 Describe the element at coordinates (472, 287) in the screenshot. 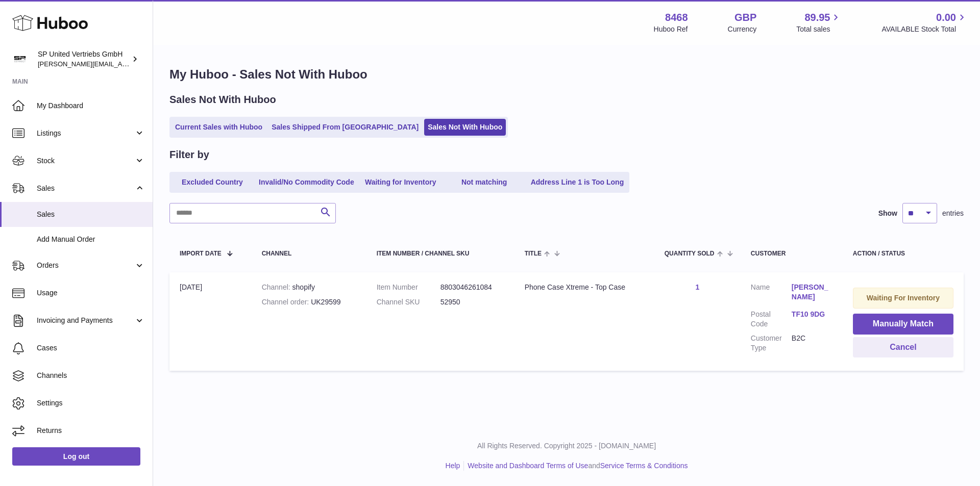

I see `dd: 8803046261084` at that location.